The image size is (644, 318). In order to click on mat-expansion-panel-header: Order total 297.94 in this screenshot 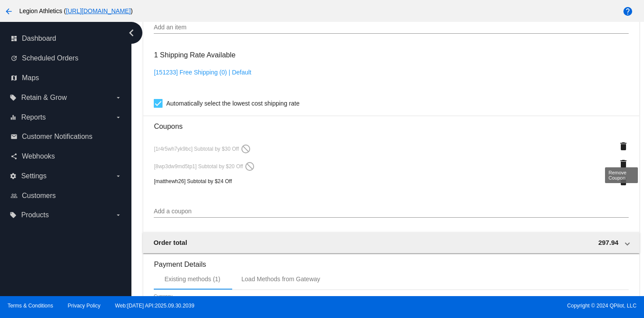, I will do `click(391, 243)`.